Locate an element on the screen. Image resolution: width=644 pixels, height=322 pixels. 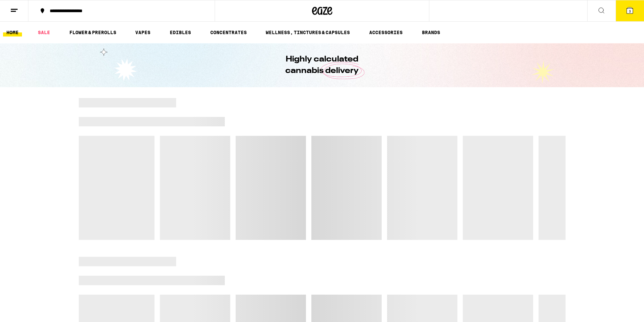
a: ACCESSORIES is located at coordinates (386, 32).